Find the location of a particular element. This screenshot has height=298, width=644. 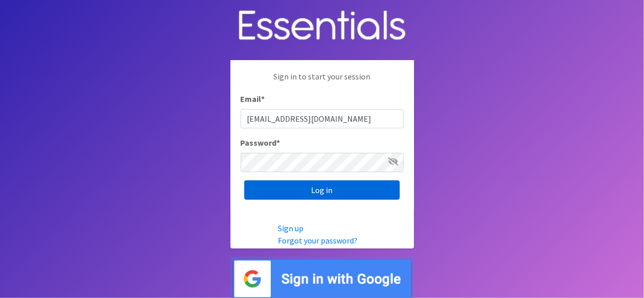

input: Log in is located at coordinates (322, 190).